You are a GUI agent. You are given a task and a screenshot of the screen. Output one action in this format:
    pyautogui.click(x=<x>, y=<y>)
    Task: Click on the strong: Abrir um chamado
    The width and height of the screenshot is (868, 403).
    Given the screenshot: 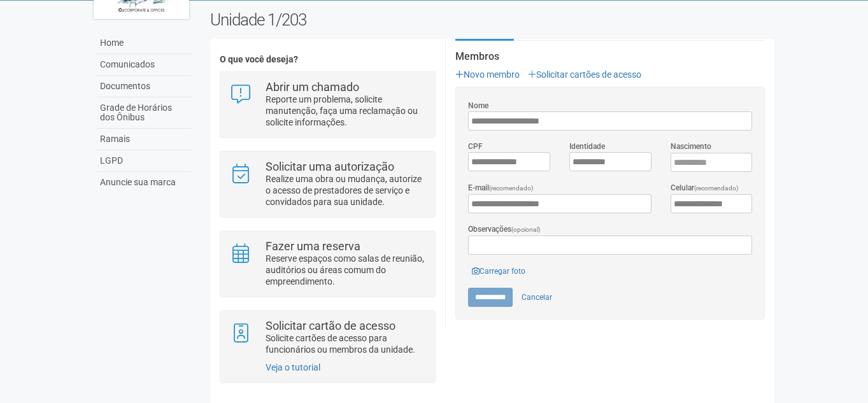 What is the action you would take?
    pyautogui.click(x=312, y=87)
    